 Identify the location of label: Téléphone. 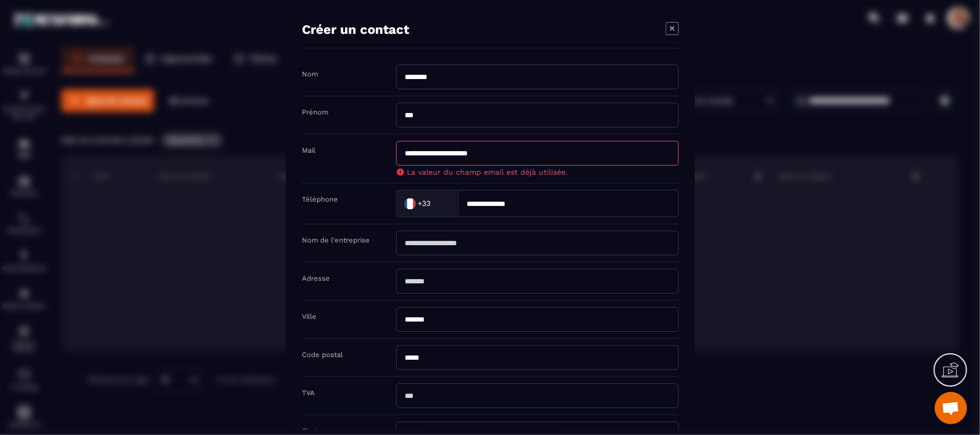
(319, 198).